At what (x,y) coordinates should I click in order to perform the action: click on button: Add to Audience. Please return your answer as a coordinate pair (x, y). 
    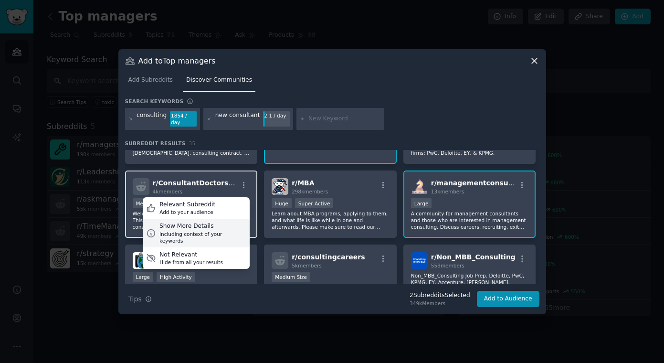
    Looking at the image, I should click on (508, 299).